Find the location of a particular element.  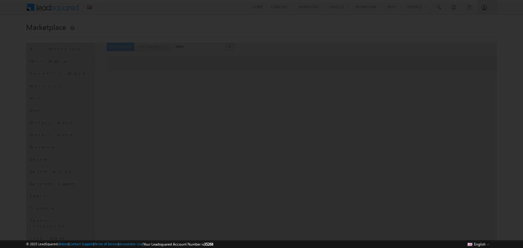

a: Terms of Service is located at coordinates (106, 244).